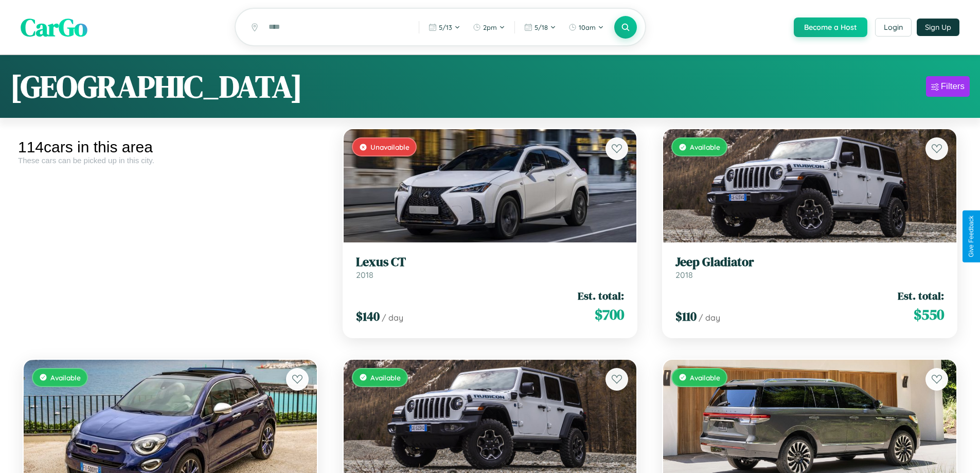 The image size is (980, 473). What do you see at coordinates (390, 146) in the screenshot?
I see `span: Unavailable` at bounding box center [390, 146].